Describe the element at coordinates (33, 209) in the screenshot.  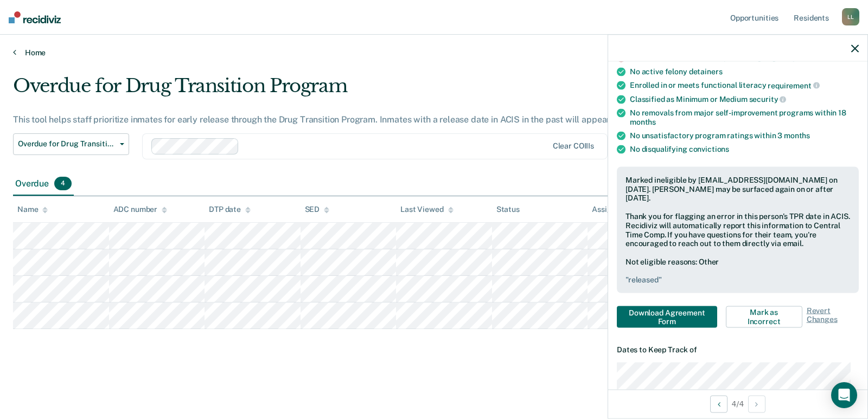
I see `div: Name` at that location.